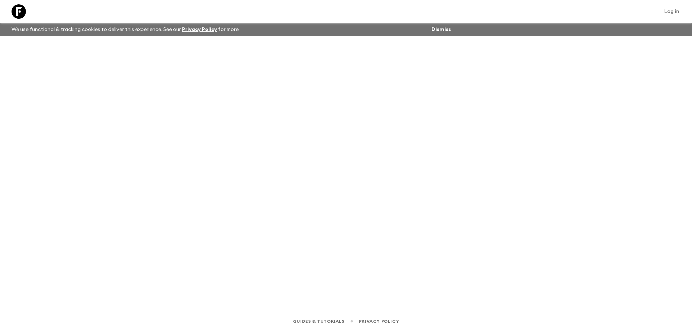 The width and height of the screenshot is (692, 331). I want to click on p: We use functional & tracking cookies to deliver this experience. See our for more., so click(125, 30).